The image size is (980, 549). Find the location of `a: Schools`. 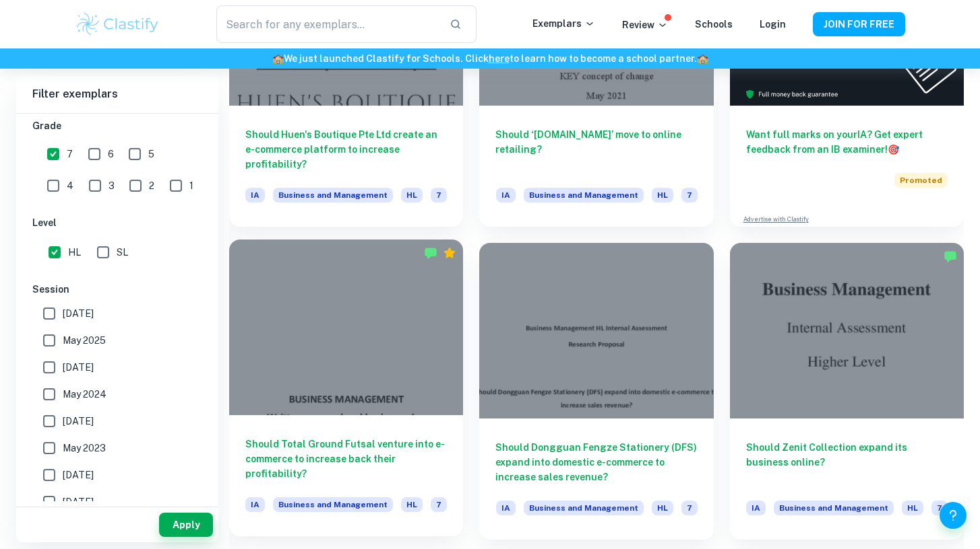

a: Schools is located at coordinates (713, 25).